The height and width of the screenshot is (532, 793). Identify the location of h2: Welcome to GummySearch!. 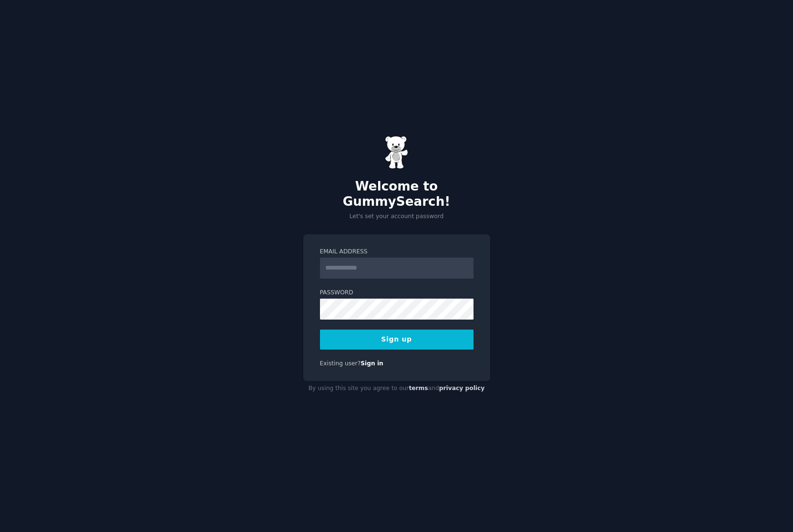
(397, 194).